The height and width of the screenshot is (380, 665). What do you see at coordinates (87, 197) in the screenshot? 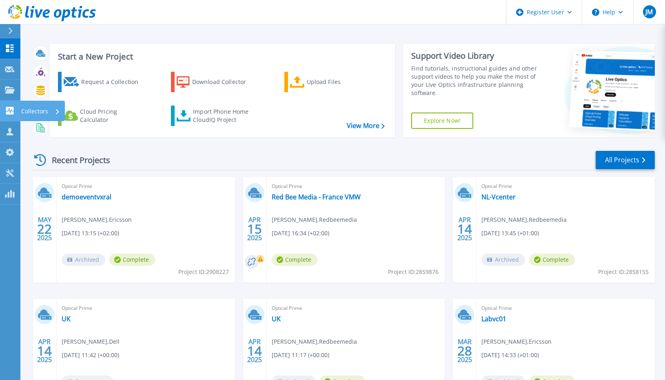
I see `a: demoeventvxral` at bounding box center [87, 197].